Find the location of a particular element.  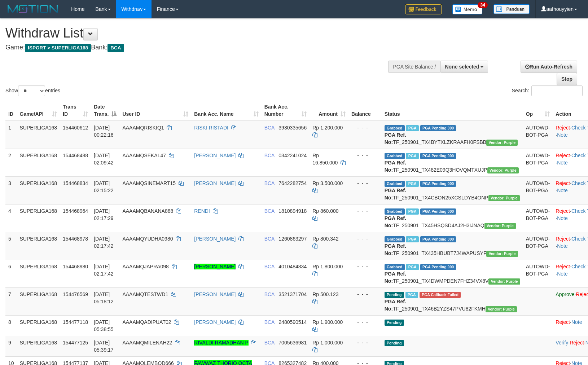

span: 34 is located at coordinates (482, 5).